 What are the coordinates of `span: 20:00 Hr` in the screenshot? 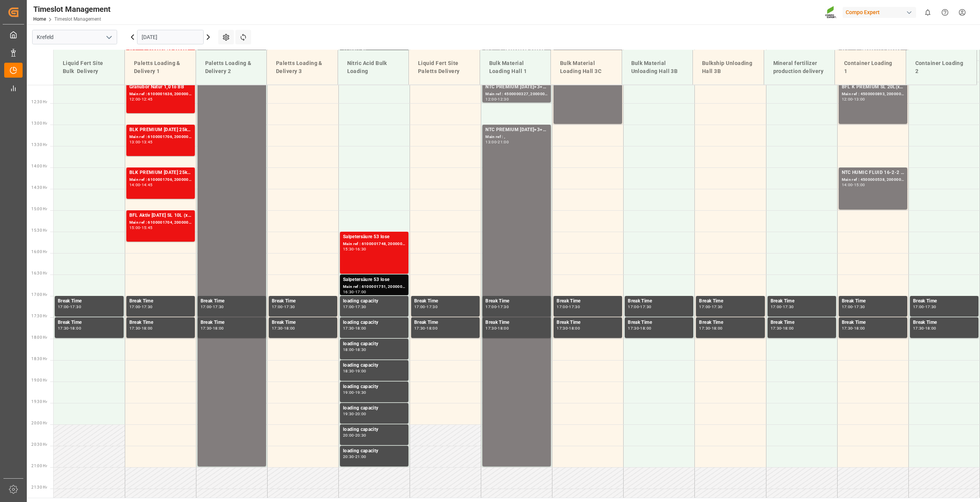 It's located at (39, 423).